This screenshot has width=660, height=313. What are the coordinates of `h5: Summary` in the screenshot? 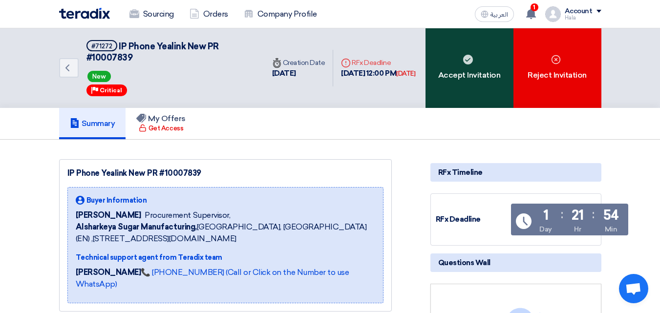 It's located at (92, 124).